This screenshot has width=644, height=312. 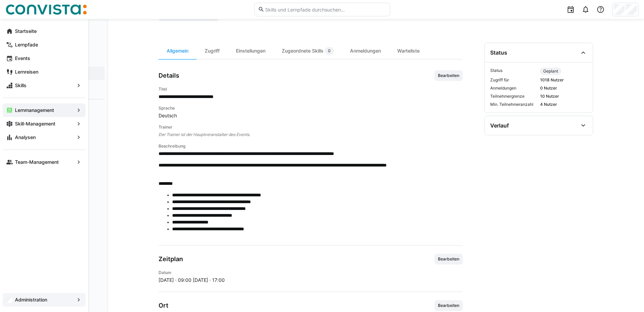 I want to click on span: 10 Nutzer, so click(x=563, y=97).